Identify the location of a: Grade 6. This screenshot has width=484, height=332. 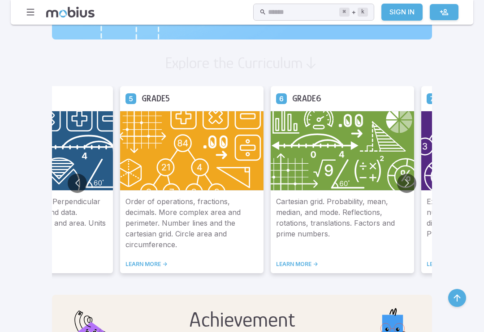
(282, 98).